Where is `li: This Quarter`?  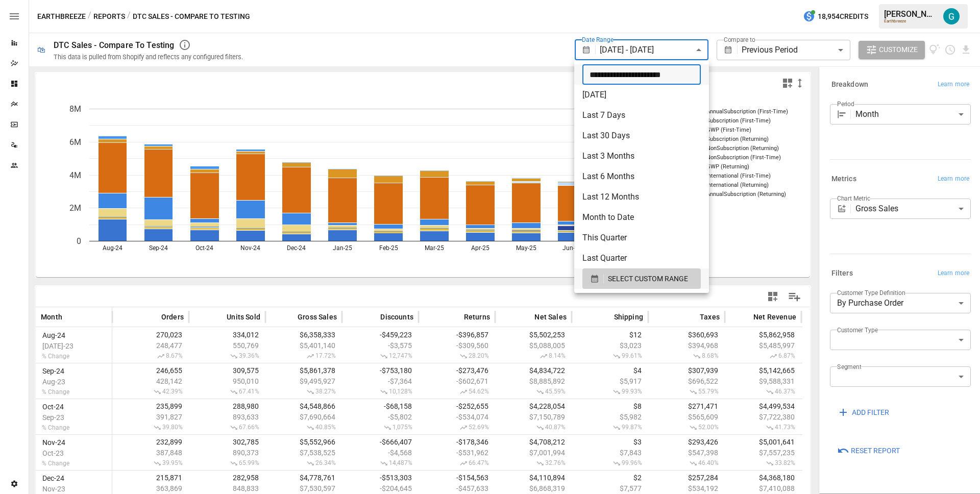
li: This Quarter is located at coordinates (642, 237).